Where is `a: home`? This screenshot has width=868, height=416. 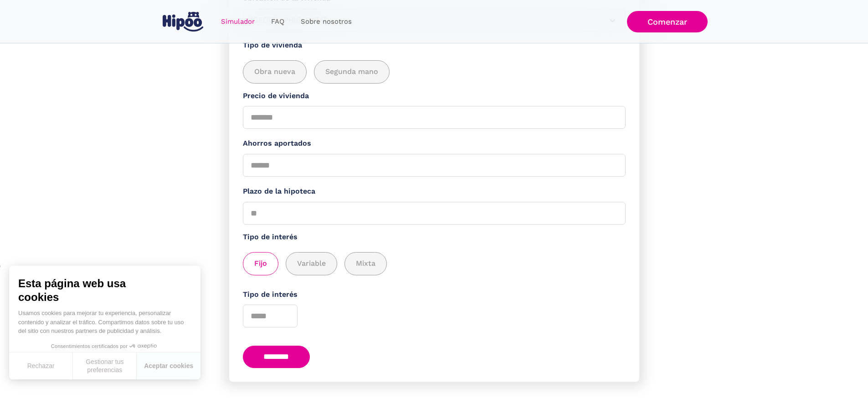
a: home is located at coordinates (183, 21).